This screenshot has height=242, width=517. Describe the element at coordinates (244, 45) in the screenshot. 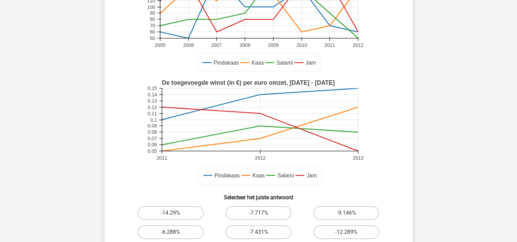

I see `text: 2008` at that location.